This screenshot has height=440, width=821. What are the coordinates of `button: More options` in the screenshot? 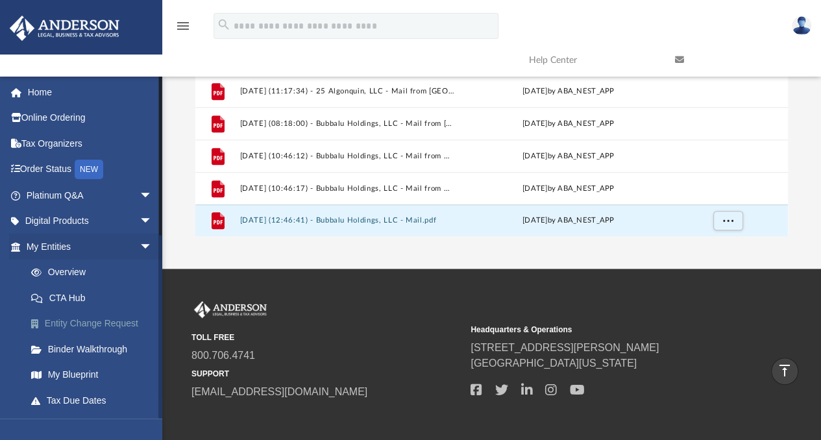 It's located at (727, 221).